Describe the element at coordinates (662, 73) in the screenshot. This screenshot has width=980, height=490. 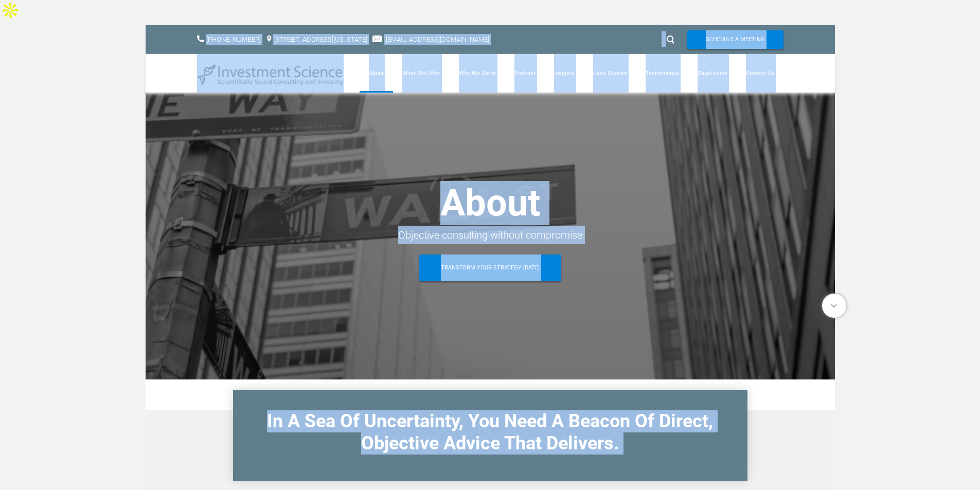
I see `a: Testimonials` at that location.